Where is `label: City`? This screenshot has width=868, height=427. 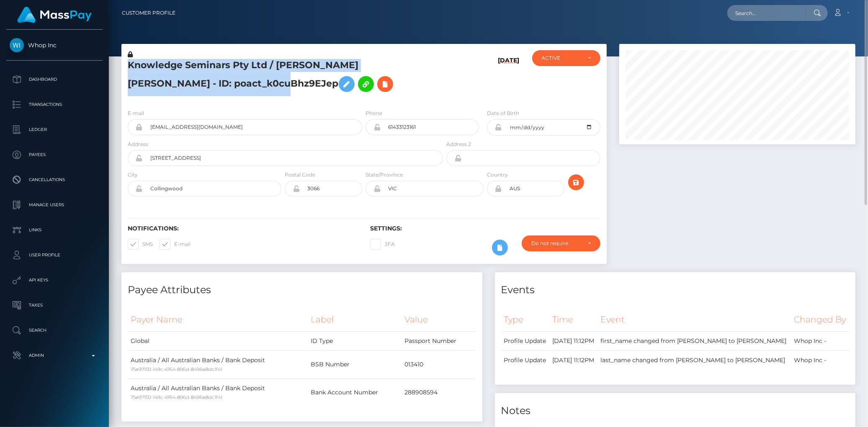
label: City is located at coordinates (132, 175).